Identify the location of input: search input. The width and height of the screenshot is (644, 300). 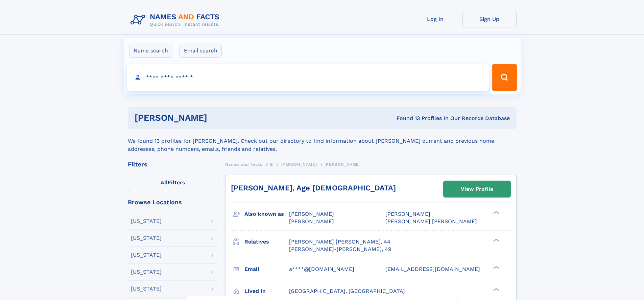
(308, 77).